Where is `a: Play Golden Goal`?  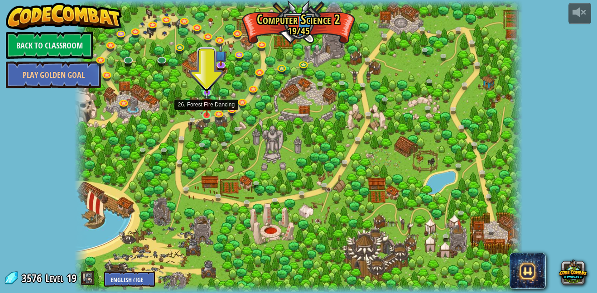
a: Play Golden Goal is located at coordinates (53, 75).